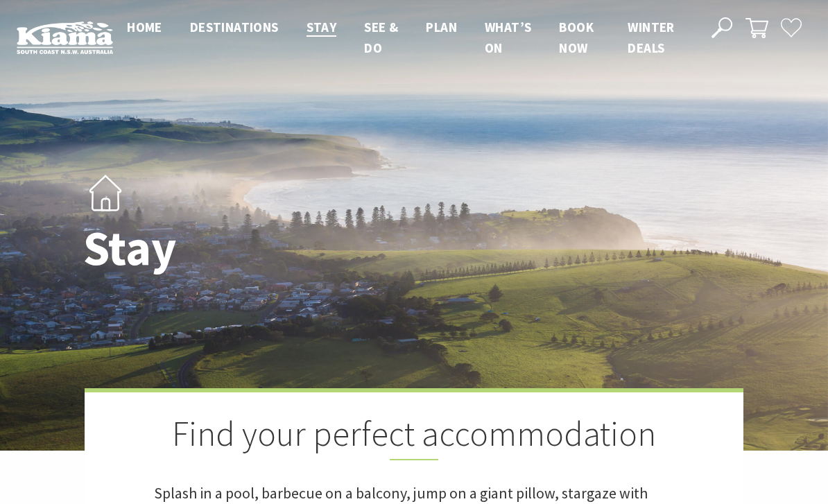  I want to click on h2: Find your perfect accommodation, so click(414, 437).